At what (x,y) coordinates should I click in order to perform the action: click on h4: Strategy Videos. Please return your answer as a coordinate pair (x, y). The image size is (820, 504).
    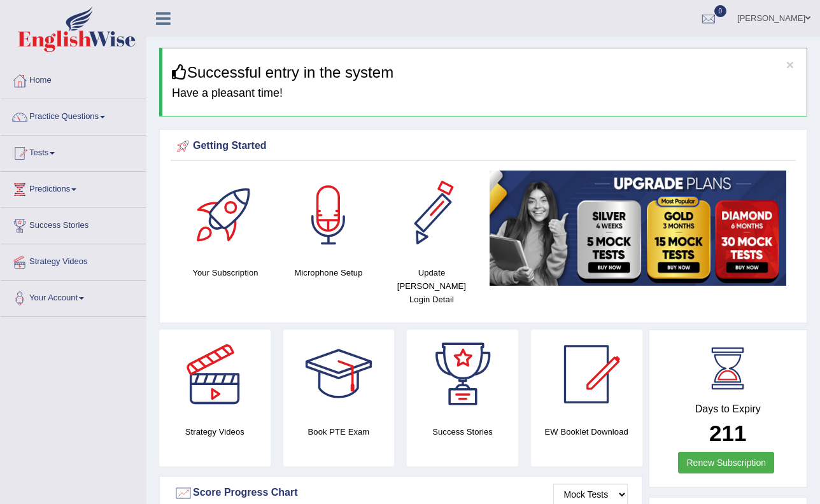
    Looking at the image, I should click on (215, 431).